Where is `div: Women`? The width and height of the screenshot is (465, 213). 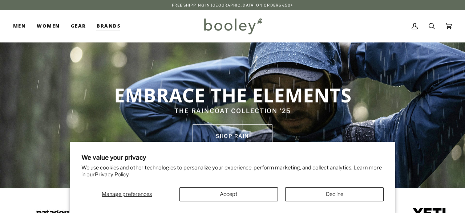 div: Women is located at coordinates (48, 26).